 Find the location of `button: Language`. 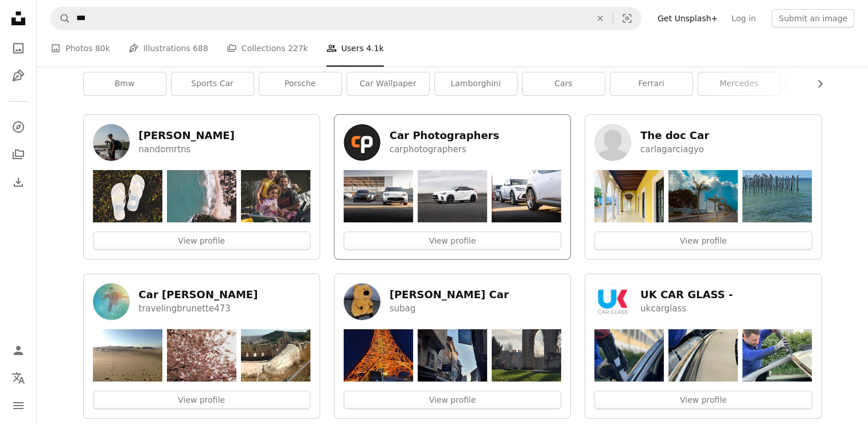

button: Language is located at coordinates (19, 378).